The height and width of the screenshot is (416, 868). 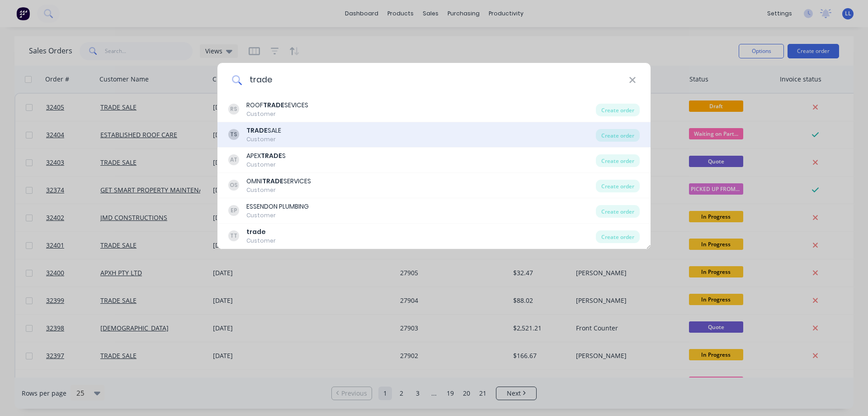 What do you see at coordinates (233, 109) in the screenshot?
I see `div: RS` at bounding box center [233, 109].